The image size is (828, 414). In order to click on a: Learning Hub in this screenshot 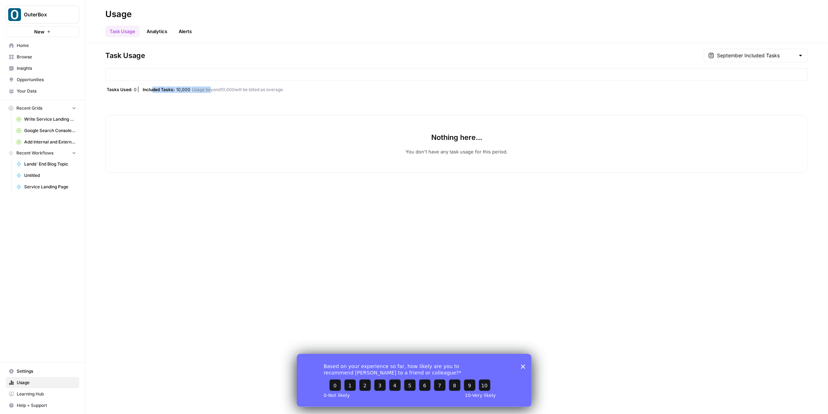, I will do `click(42, 394)`.